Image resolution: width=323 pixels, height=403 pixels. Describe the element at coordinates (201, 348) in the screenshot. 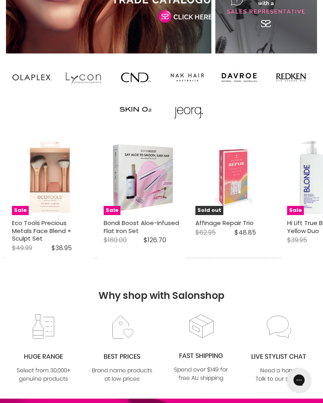

I see `img: fast.jpg` at that location.